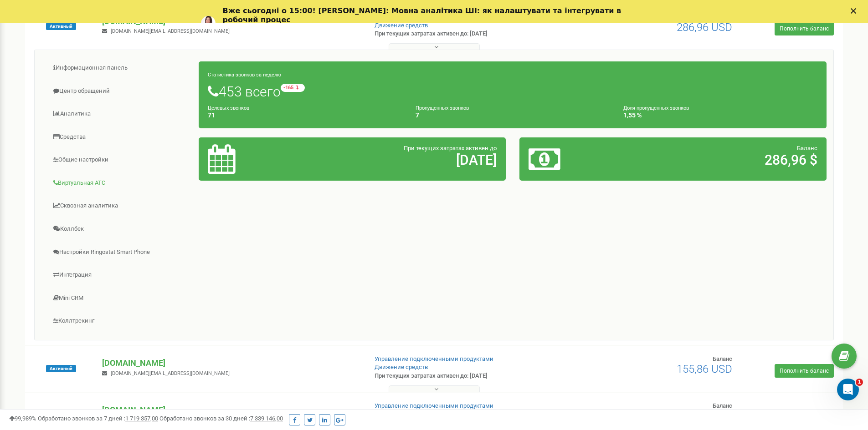 This screenshot has height=430, width=868. What do you see at coordinates (221, 418) in the screenshot?
I see `span: Обработано звонков за 30 дней :` at bounding box center [221, 418].